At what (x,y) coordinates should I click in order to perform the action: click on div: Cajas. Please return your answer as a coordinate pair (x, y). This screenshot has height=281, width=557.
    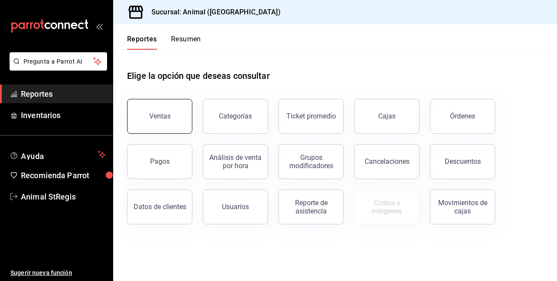
    Looking at the image, I should click on (387, 116).